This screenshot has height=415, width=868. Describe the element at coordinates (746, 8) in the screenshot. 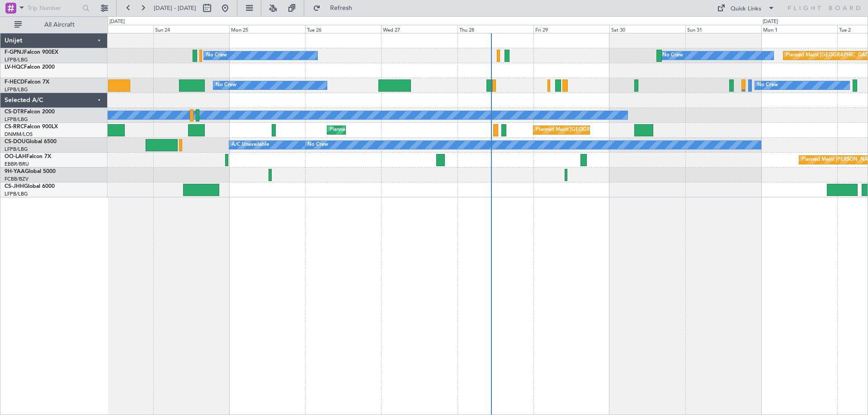

I see `button: Quick Links` at that location.